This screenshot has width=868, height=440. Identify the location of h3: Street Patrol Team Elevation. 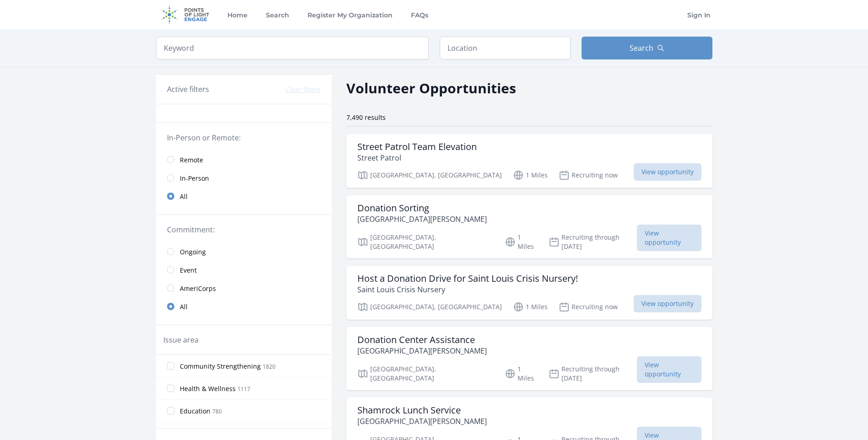
(417, 147).